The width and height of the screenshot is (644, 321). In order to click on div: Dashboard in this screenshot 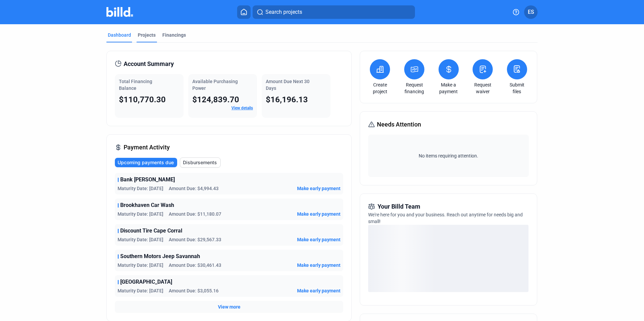, I will do `click(119, 35)`.